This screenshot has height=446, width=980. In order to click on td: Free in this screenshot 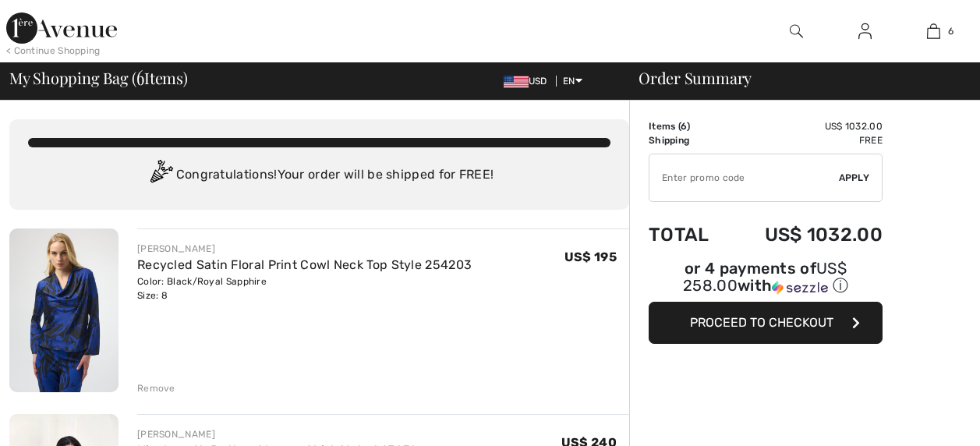, I will do `click(805, 140)`.